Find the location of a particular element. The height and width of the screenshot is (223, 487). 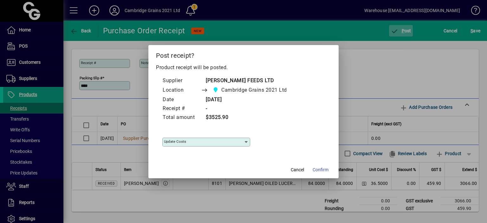

button: Confirm is located at coordinates (321, 170).